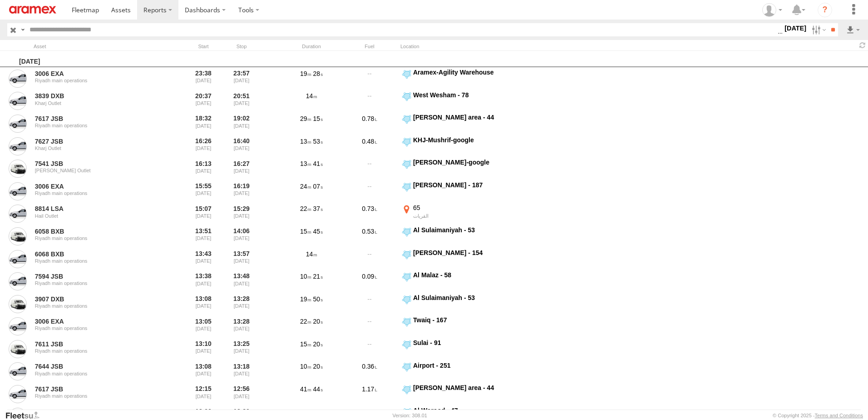 The width and height of the screenshot is (868, 420). What do you see at coordinates (97, 411) in the screenshot?
I see `a: 8185 RSB` at bounding box center [97, 411].